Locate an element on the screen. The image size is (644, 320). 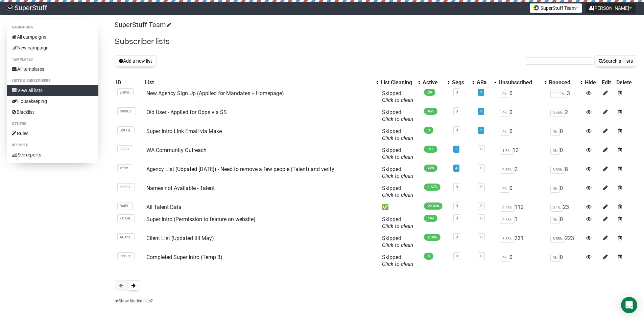
div: Bounced is located at coordinates (563, 82).